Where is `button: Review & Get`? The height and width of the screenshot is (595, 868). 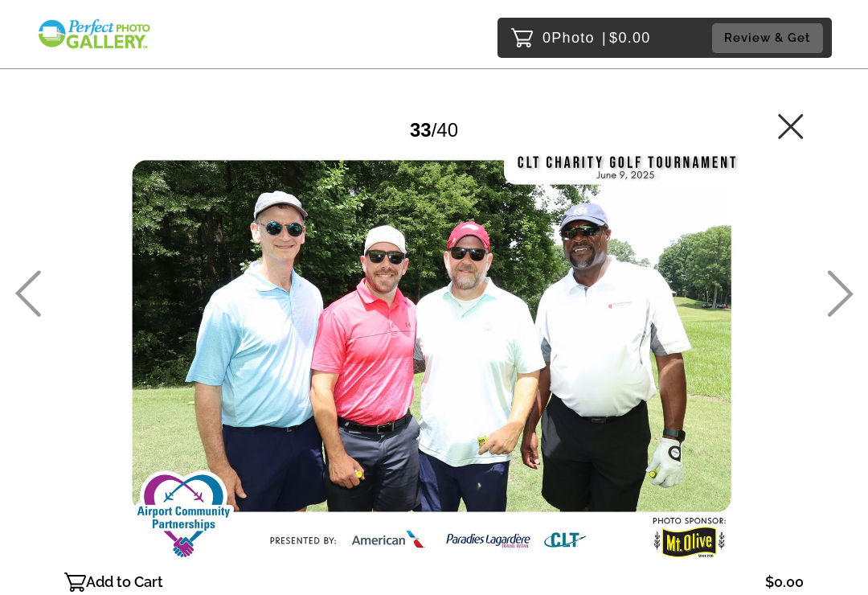
button: Review & Get is located at coordinates (767, 37).